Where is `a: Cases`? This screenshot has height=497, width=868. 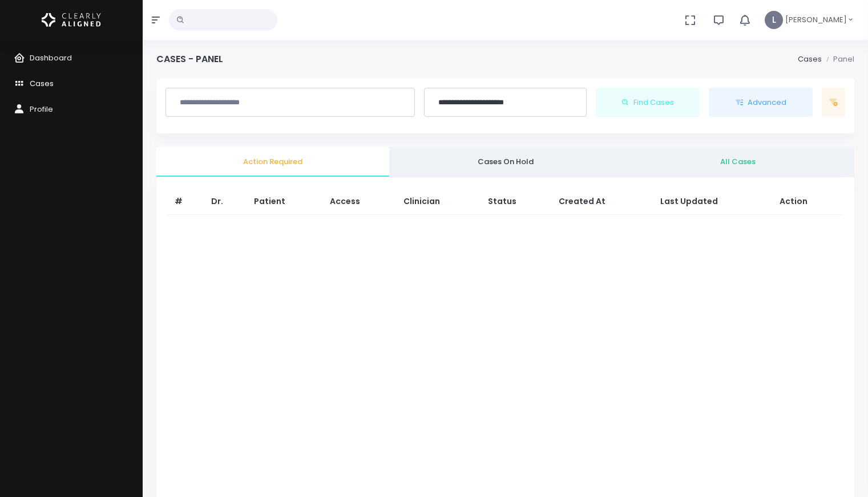 a: Cases is located at coordinates (810, 59).